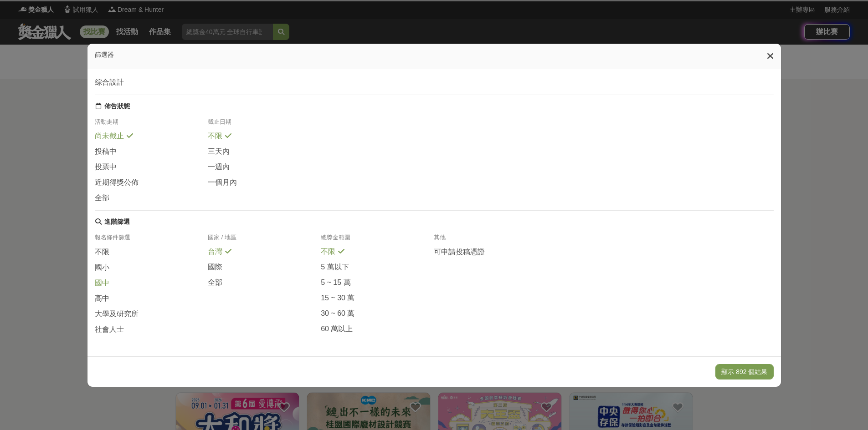 This screenshot has width=868, height=430. I want to click on div: 其他, so click(491, 241).